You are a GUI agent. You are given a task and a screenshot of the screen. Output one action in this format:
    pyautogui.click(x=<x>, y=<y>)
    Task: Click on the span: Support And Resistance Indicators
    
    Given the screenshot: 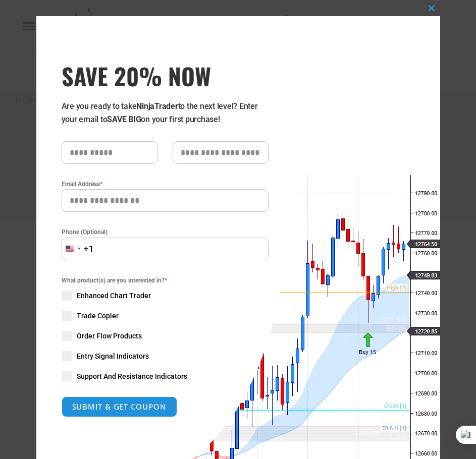 What is the action you would take?
    pyautogui.click(x=132, y=377)
    